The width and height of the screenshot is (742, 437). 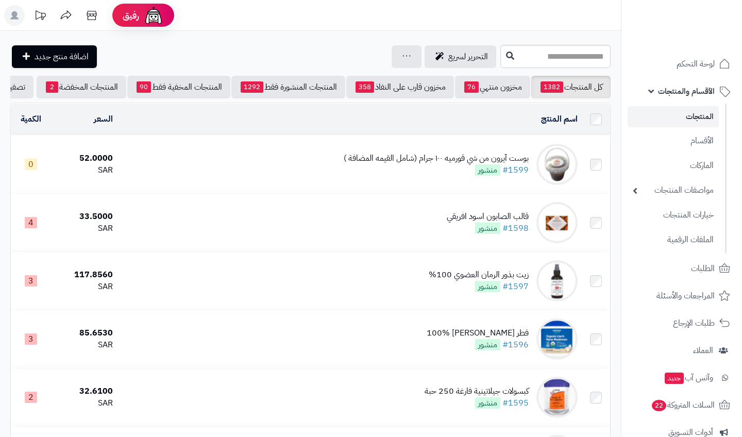 What do you see at coordinates (31, 119) in the screenshot?
I see `a: الكمية` at bounding box center [31, 119].